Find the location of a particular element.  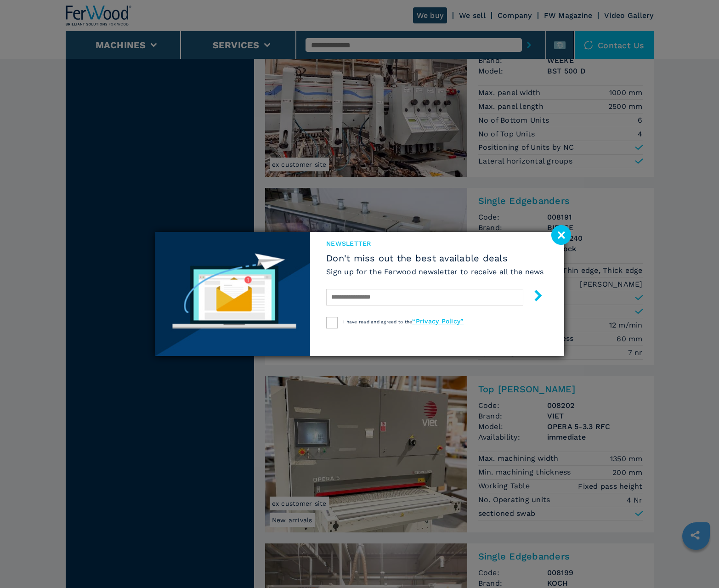

button: submit-button is located at coordinates (533, 297).